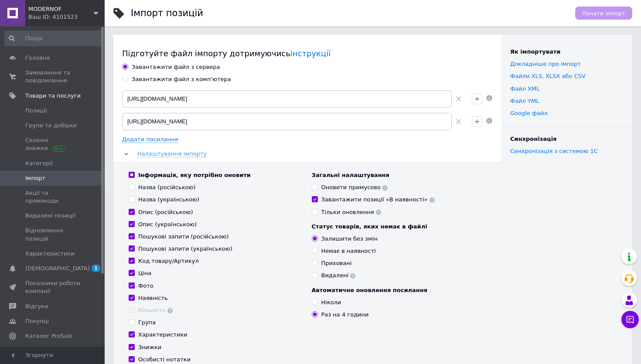  Describe the element at coordinates (184, 237) in the screenshot. I see `div: Пошукові запити (російською)` at that location.